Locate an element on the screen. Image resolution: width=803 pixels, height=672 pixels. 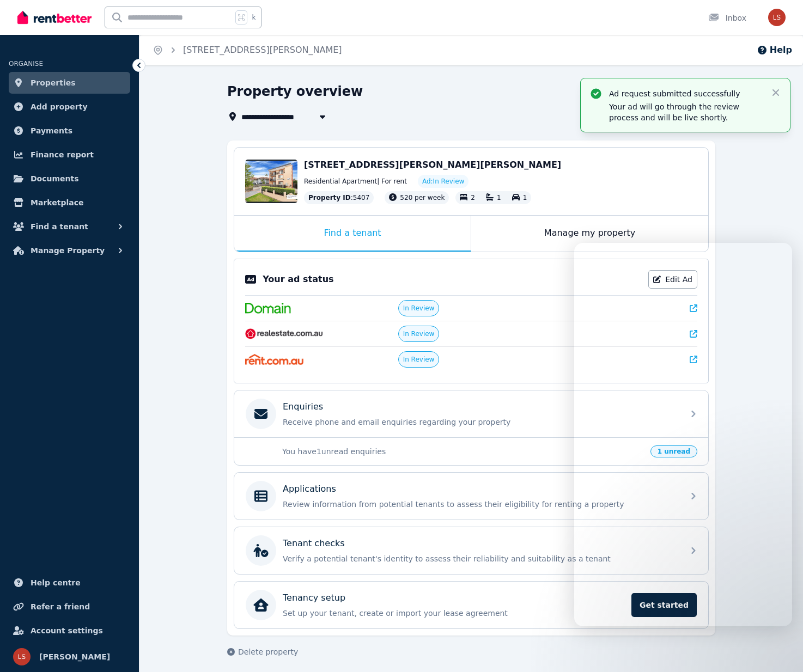
p: Applications is located at coordinates (309, 489).